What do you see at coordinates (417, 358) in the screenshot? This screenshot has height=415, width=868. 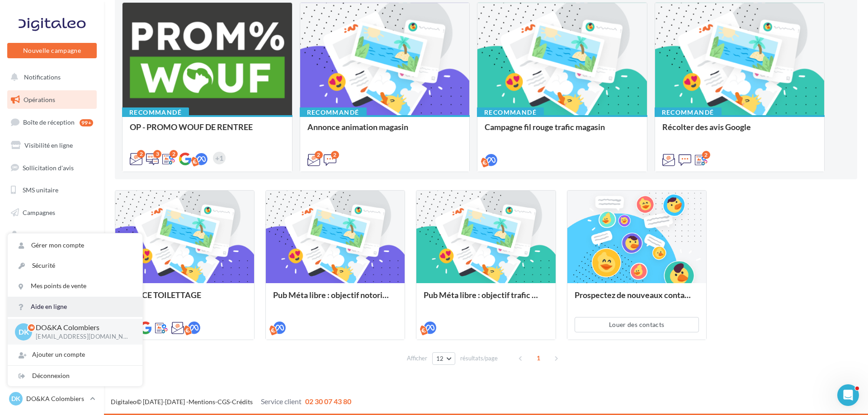 I see `span: Afficher` at bounding box center [417, 358].